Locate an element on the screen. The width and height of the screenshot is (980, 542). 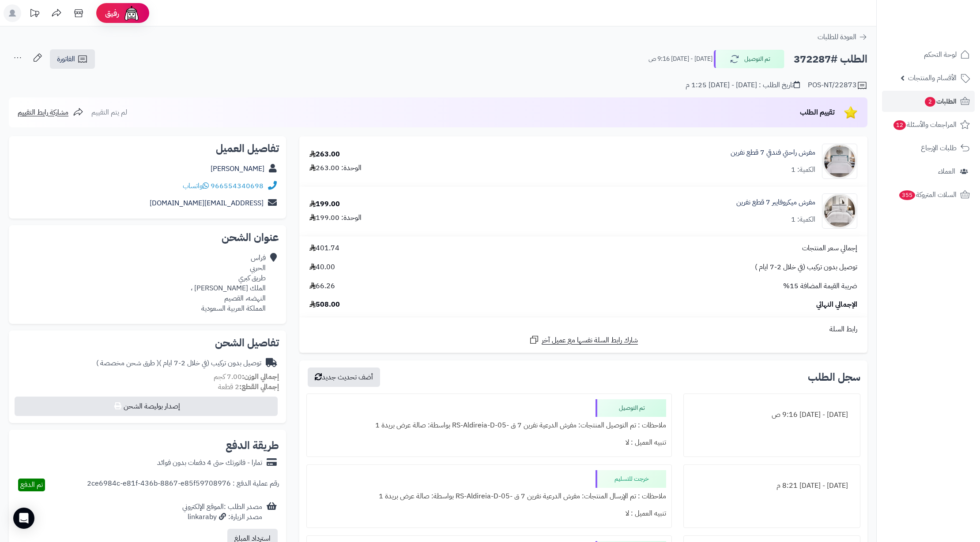
img: 1727180557-110202010701-90x90.jpg is located at coordinates (840, 162).